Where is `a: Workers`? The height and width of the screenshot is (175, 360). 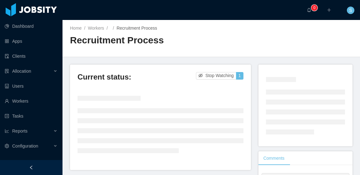 a: Workers is located at coordinates (96, 28).